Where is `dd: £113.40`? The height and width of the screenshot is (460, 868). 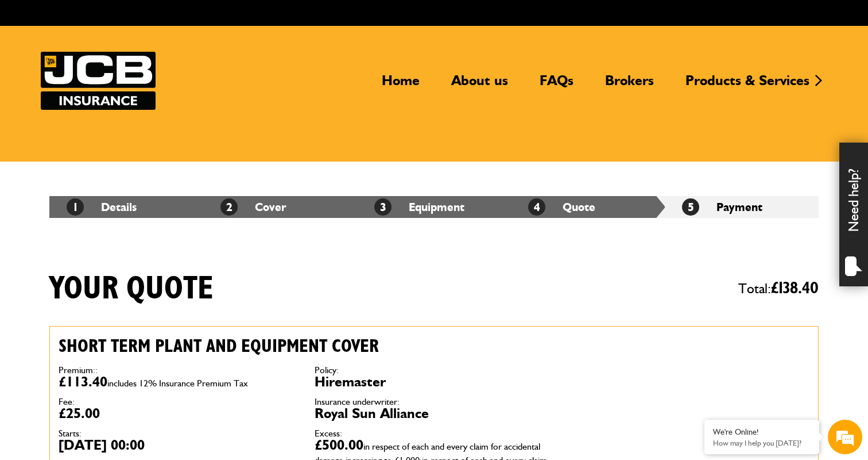 dd: £113.40 is located at coordinates (178, 382).